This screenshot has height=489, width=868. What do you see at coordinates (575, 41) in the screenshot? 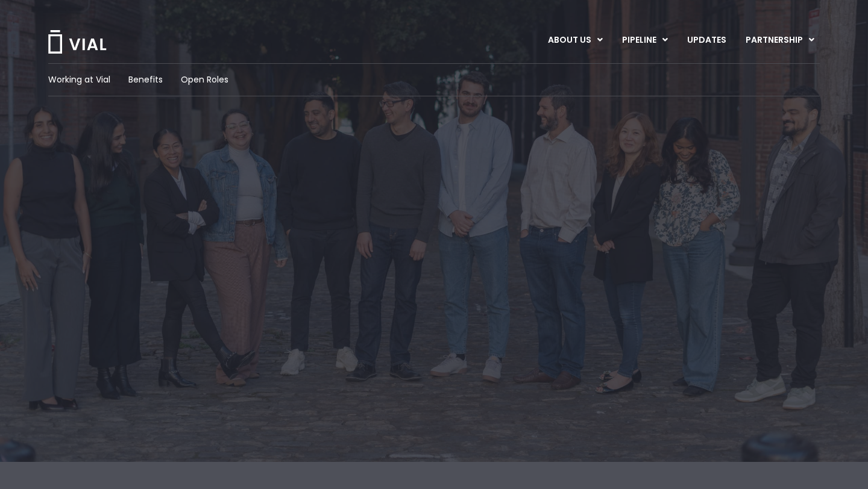
I see `a: ABOUT USMenu Toggle` at bounding box center [575, 41].